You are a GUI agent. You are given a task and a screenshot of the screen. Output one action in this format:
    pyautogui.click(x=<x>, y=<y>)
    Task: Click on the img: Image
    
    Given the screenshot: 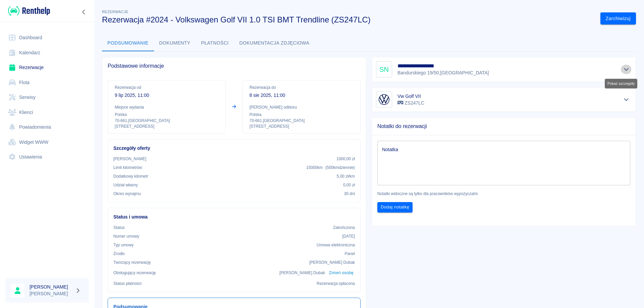 What is the action you would take?
    pyautogui.click(x=384, y=100)
    